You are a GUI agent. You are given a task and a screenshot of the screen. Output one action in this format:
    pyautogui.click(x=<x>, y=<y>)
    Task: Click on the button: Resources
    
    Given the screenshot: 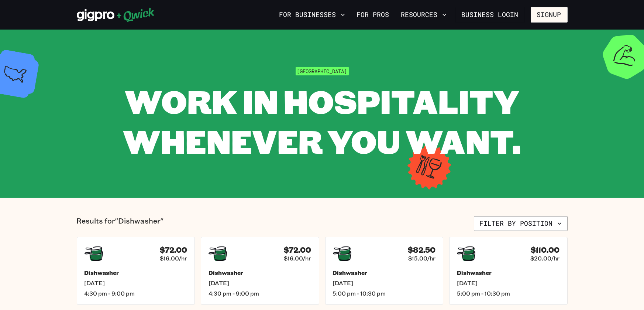 What is the action you would take?
    pyautogui.click(x=424, y=15)
    